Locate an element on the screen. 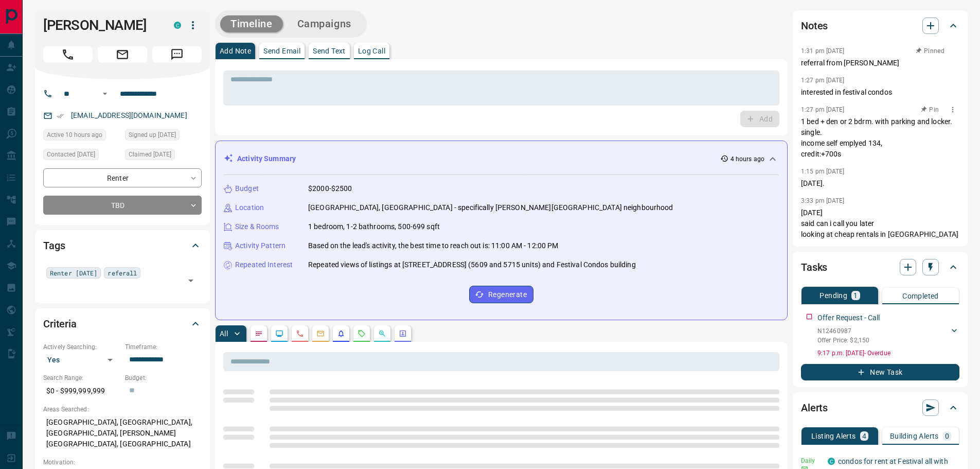  p: Offer Price: $2,150 is located at coordinates (844, 341).